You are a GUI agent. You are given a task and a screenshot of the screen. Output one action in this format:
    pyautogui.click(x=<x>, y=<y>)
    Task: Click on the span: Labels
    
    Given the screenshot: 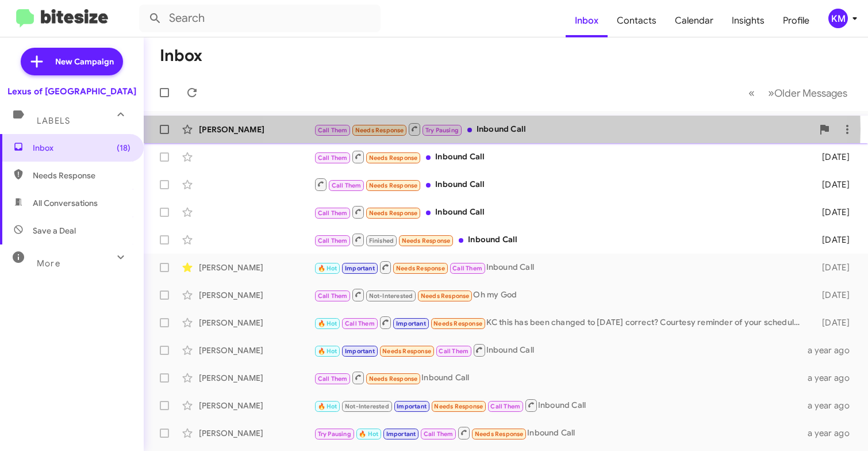 What is the action you would take?
    pyautogui.click(x=54, y=121)
    